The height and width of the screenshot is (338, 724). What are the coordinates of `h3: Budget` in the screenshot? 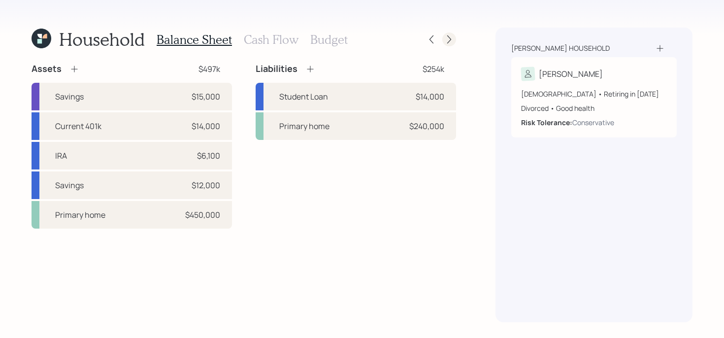 It's located at (329, 39).